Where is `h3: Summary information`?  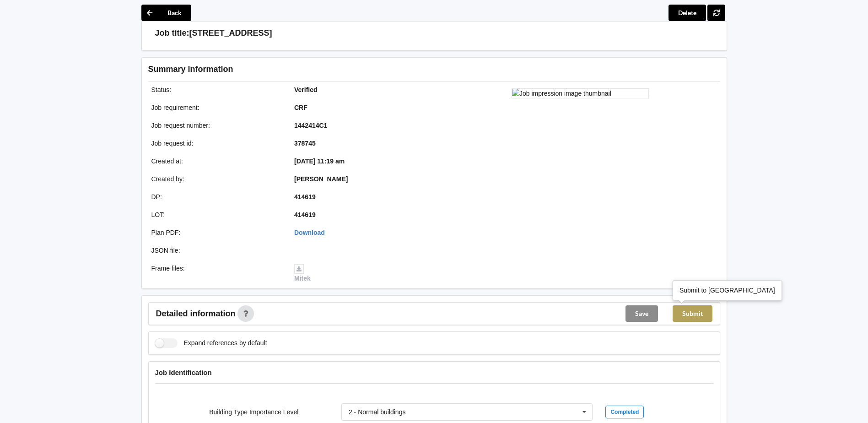
h3: Summary information is located at coordinates (361, 69).